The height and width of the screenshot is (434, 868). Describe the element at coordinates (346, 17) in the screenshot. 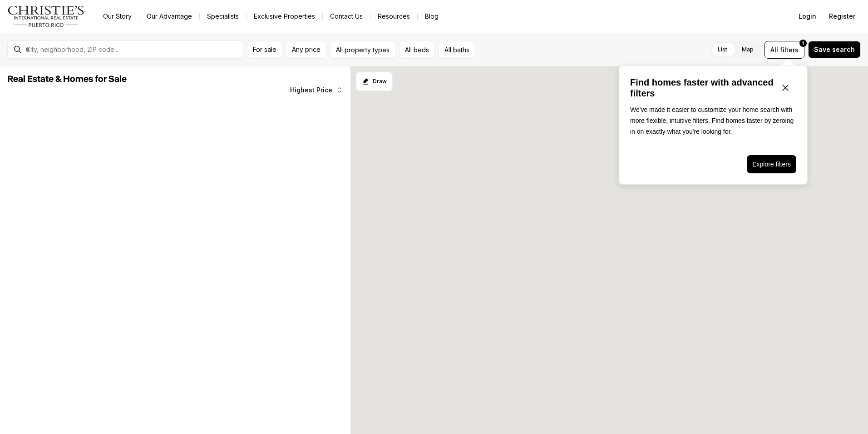

I see `button: Contact Us` at that location.